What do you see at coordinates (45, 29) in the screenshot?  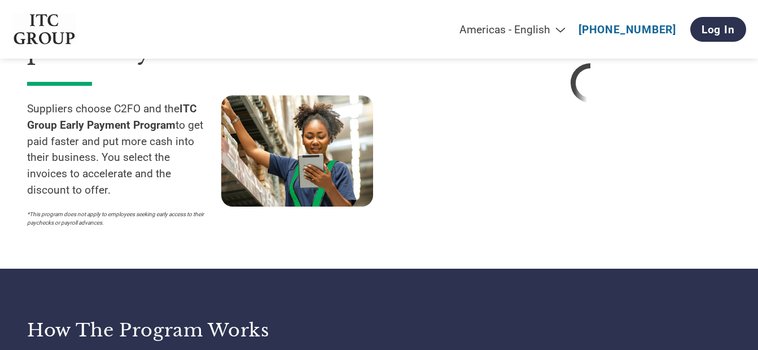 I see `img: ITC Group` at bounding box center [45, 29].